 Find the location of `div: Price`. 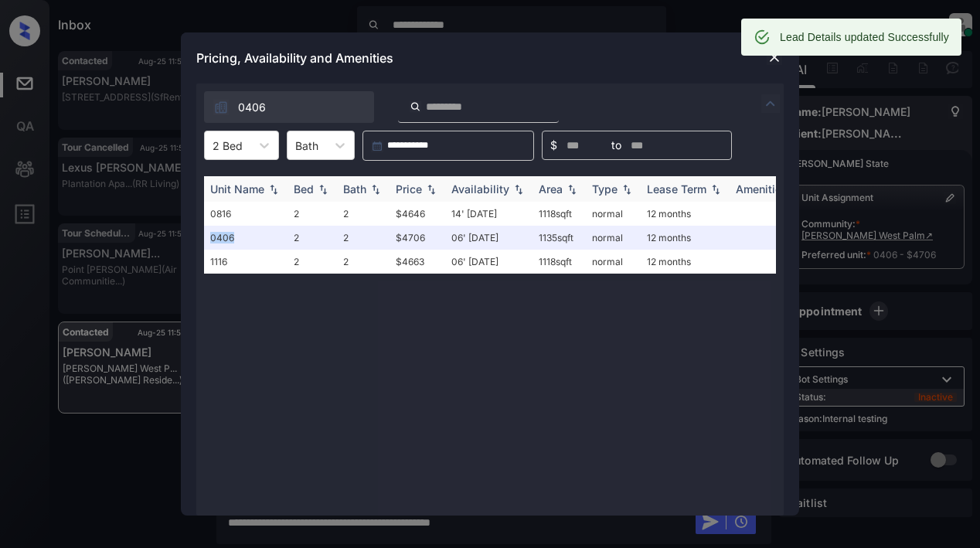

div: Price is located at coordinates (409, 189).